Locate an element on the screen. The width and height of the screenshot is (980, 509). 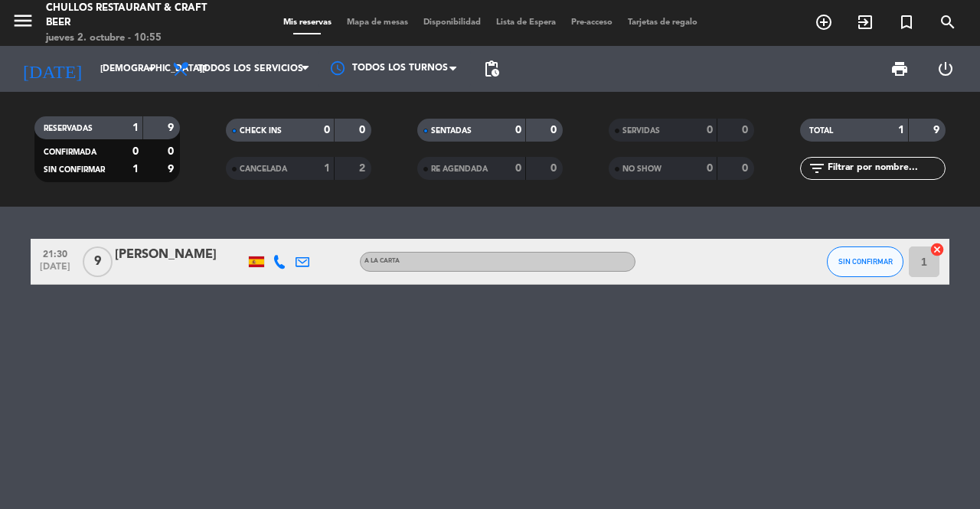
i: power_settings_new is located at coordinates (946, 69).